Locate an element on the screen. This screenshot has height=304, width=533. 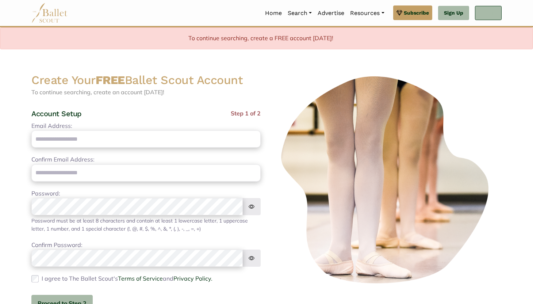
span: Step 1 of 2 is located at coordinates (246, 115).